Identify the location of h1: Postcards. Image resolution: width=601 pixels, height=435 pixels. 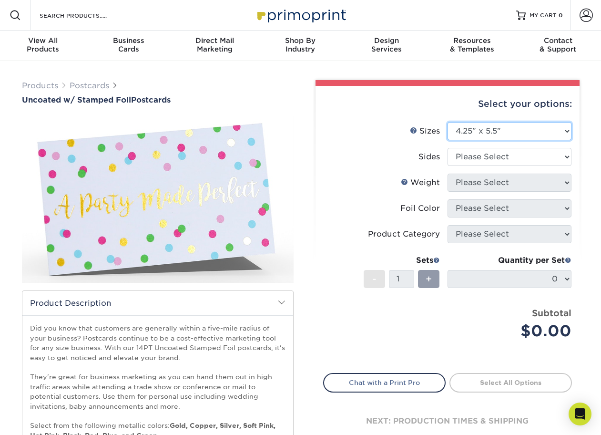
(158, 100).